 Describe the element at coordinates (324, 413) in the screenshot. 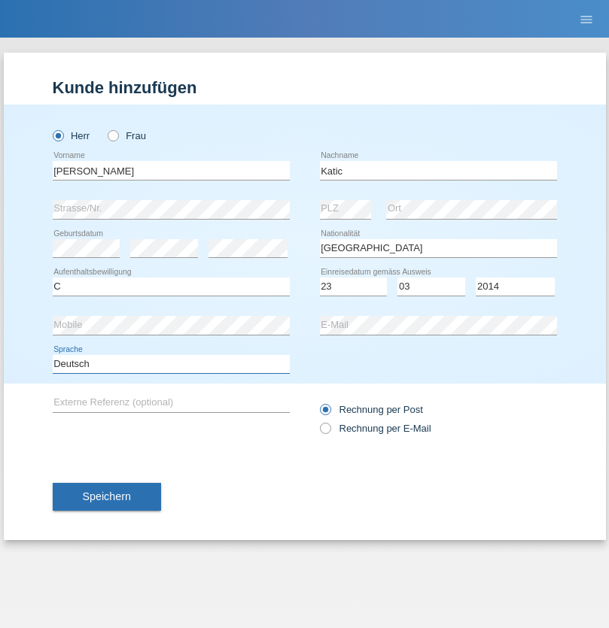

I see `input: Rechnung per Post` at that location.